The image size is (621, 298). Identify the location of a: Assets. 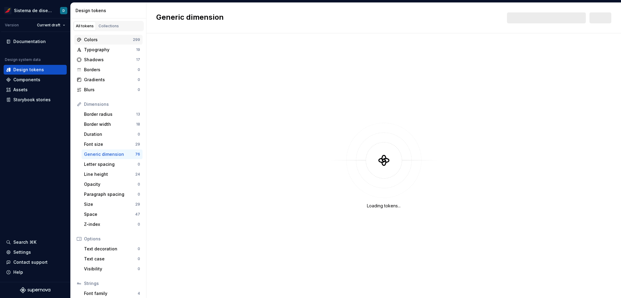
(35, 90).